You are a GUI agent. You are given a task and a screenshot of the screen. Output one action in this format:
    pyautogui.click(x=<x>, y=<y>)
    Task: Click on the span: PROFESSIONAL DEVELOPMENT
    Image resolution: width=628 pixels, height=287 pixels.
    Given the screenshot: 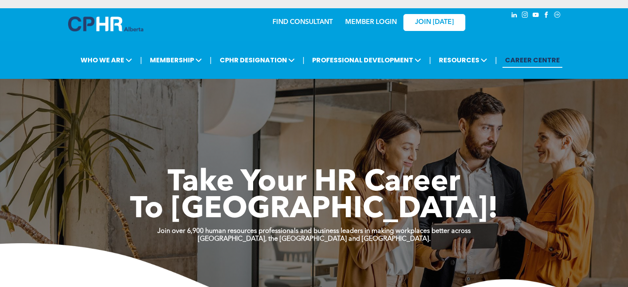 What is the action you would take?
    pyautogui.click(x=366, y=60)
    